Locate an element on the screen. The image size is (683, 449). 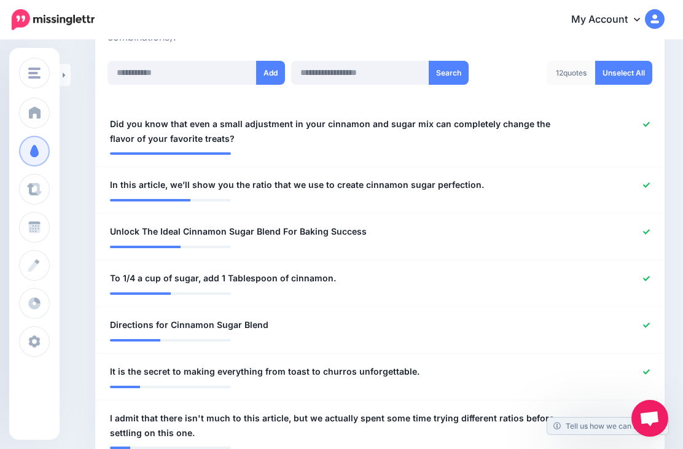
span: To 1/4 a cup of sugar, add 1 Tablespoon of cinnamon. is located at coordinates (223, 278).